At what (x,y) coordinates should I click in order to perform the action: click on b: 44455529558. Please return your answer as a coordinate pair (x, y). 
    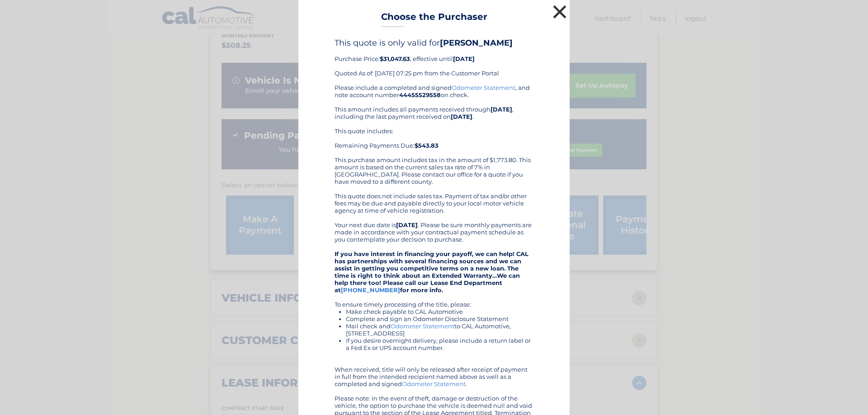
    Looking at the image, I should click on (420, 95).